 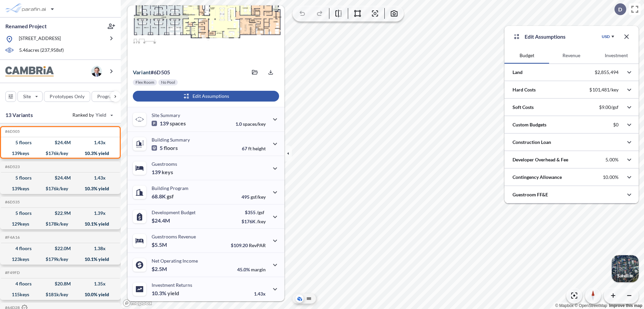 What do you see at coordinates (164, 164) in the screenshot?
I see `p: Guestrooms` at bounding box center [164, 164].